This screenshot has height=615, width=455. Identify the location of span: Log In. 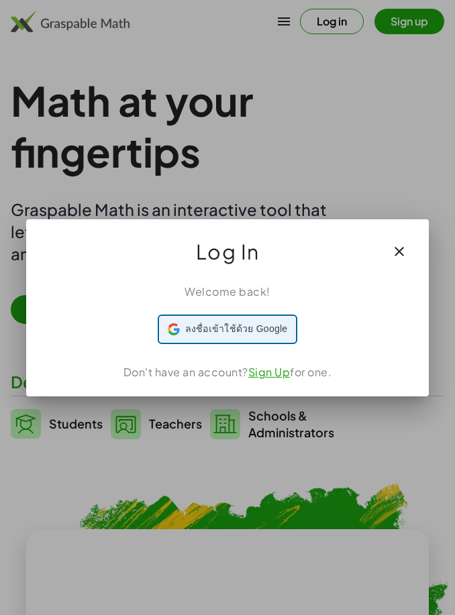
(227, 251).